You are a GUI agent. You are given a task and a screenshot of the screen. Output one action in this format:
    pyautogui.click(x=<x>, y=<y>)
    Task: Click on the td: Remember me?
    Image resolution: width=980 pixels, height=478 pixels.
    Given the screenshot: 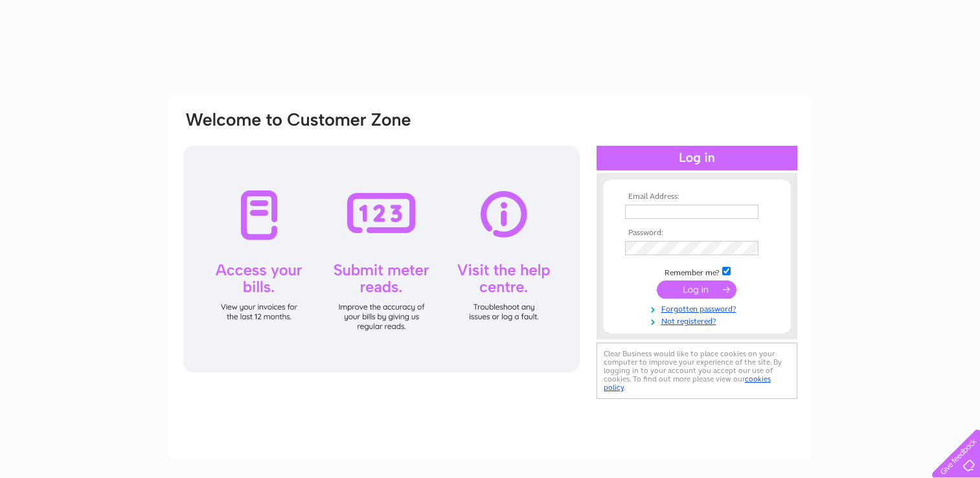 What is the action you would take?
    pyautogui.click(x=697, y=271)
    